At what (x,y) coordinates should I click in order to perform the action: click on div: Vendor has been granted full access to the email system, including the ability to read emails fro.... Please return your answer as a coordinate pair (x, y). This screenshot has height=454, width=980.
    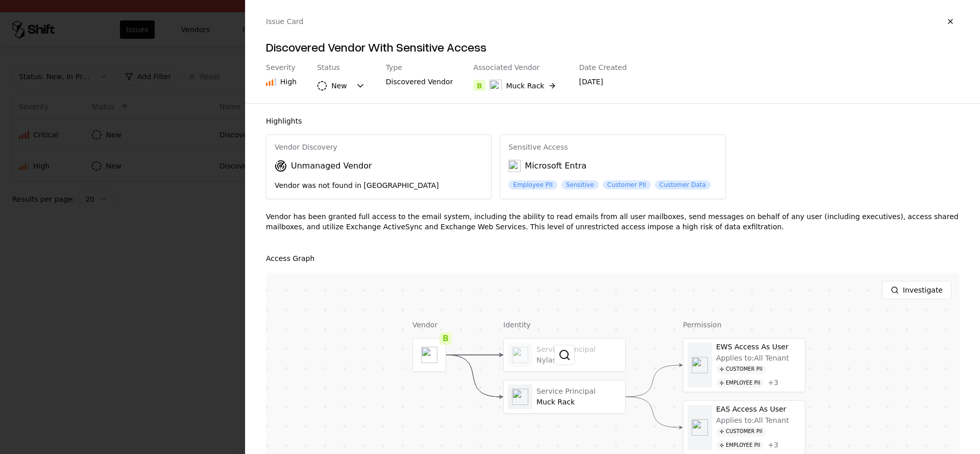
    Looking at the image, I should click on (612, 226).